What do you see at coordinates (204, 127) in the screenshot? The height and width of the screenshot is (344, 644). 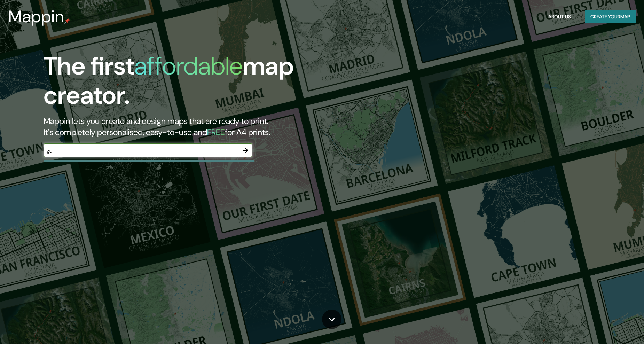 I see `h2: Mappin lets you create and design maps that are ready to print. It's completely personalised, eas...` at bounding box center [204, 127].